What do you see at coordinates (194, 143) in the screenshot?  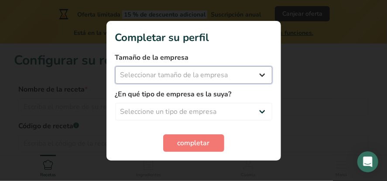 I see `button: completar` at bounding box center [194, 143].